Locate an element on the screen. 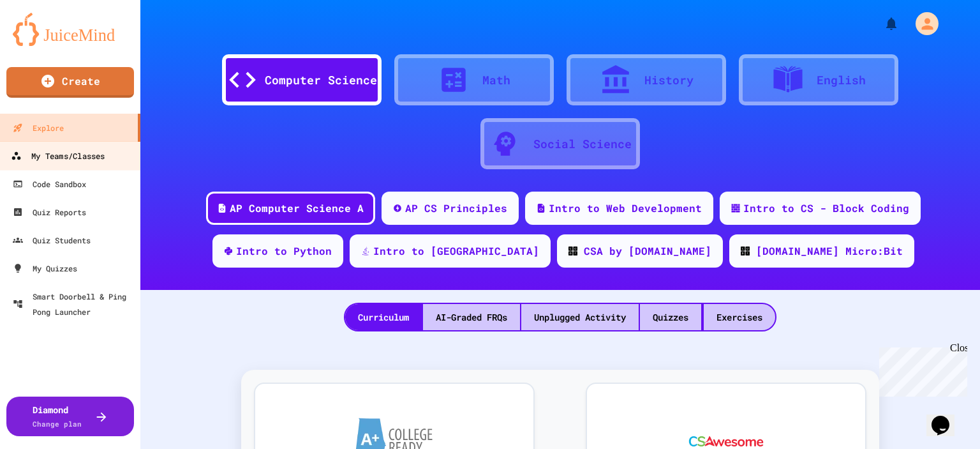  div: Curriculum is located at coordinates (384, 316).